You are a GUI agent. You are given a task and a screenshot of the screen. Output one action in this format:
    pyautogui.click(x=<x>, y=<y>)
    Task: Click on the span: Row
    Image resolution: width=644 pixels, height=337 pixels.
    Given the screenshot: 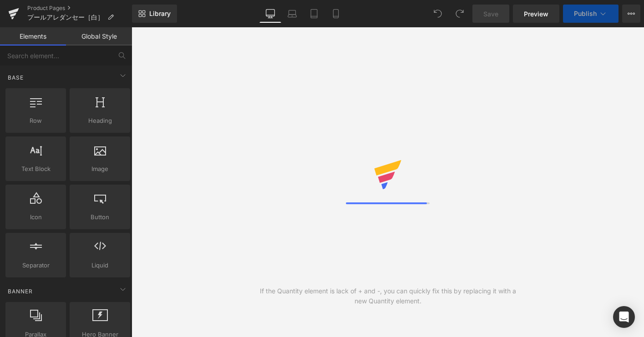 What is the action you would take?
    pyautogui.click(x=36, y=120)
    